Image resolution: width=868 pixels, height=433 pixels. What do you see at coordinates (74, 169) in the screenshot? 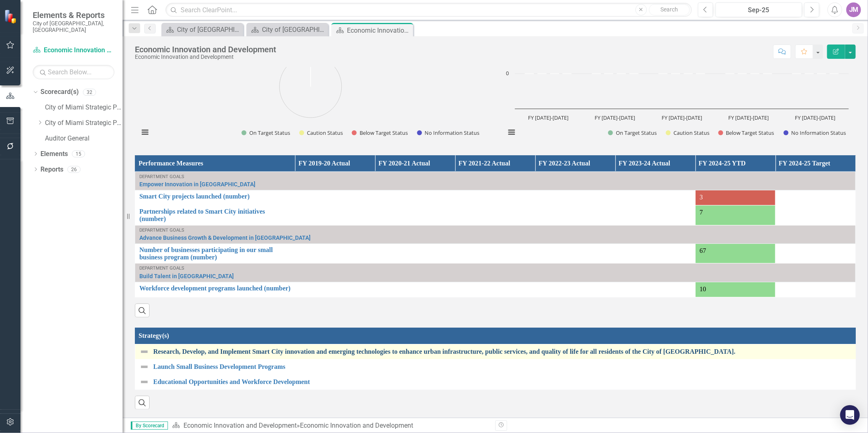
I see `div: 26` at bounding box center [74, 169].